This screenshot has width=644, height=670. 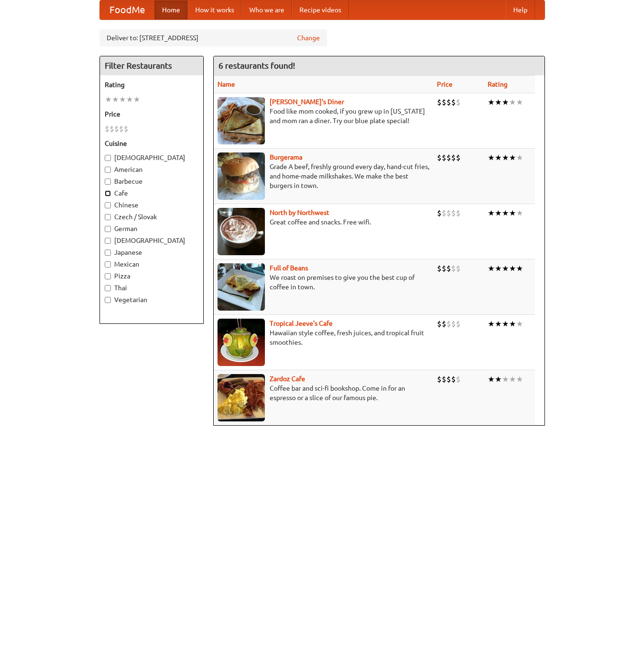 I want to click on h4: Filter Restaurants, so click(x=152, y=66).